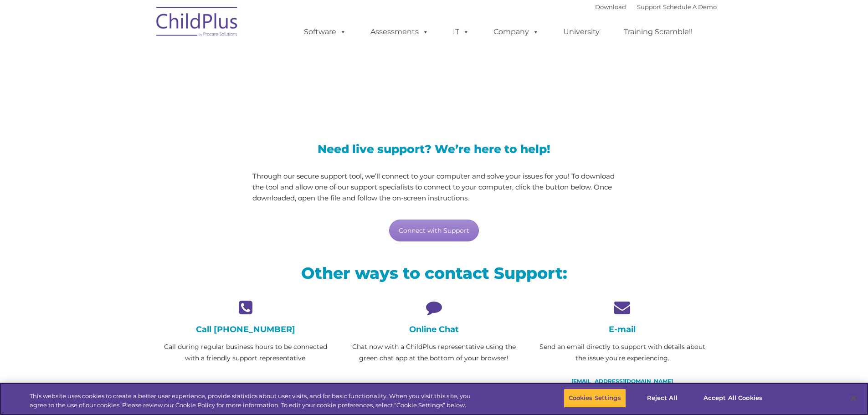  What do you see at coordinates (434, 187) in the screenshot?
I see `p: Through our secure support tool, we’ll connect to your computer and solve your issues for you! To...` at bounding box center [434, 187].